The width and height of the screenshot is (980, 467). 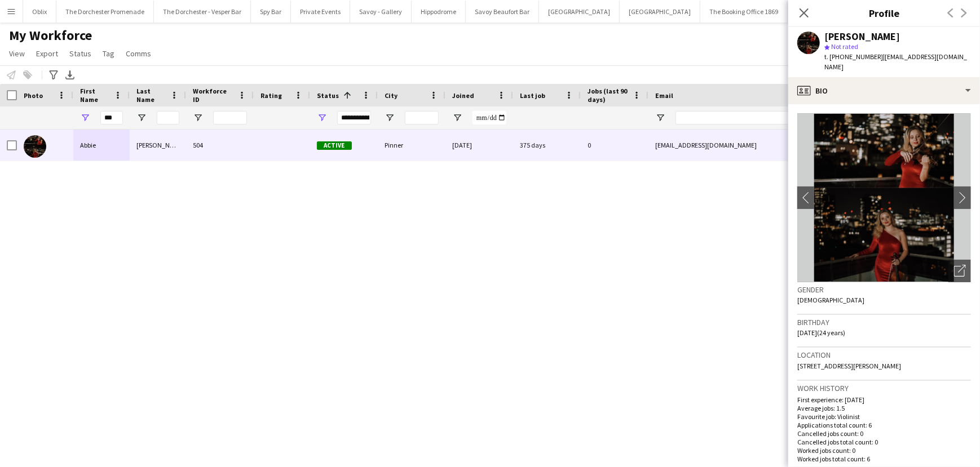 I want to click on span: Tag, so click(x=108, y=54).